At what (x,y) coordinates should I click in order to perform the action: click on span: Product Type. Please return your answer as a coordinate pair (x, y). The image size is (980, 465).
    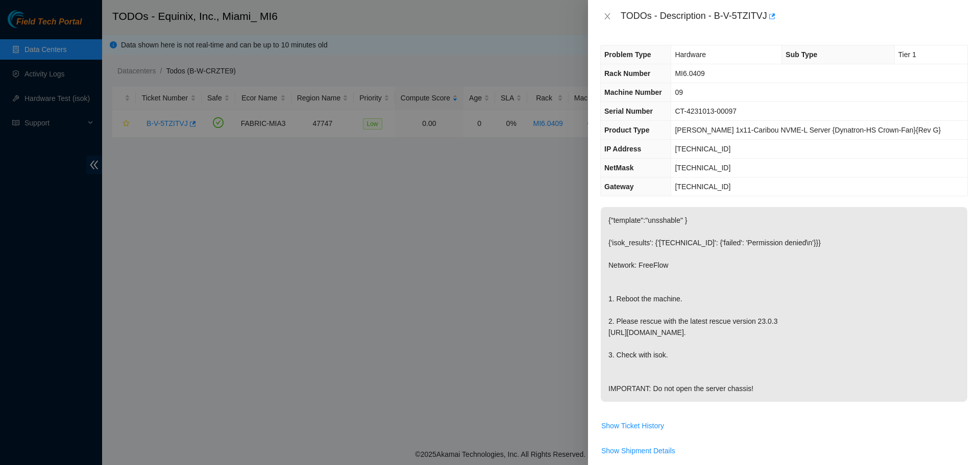
    Looking at the image, I should click on (627, 130).